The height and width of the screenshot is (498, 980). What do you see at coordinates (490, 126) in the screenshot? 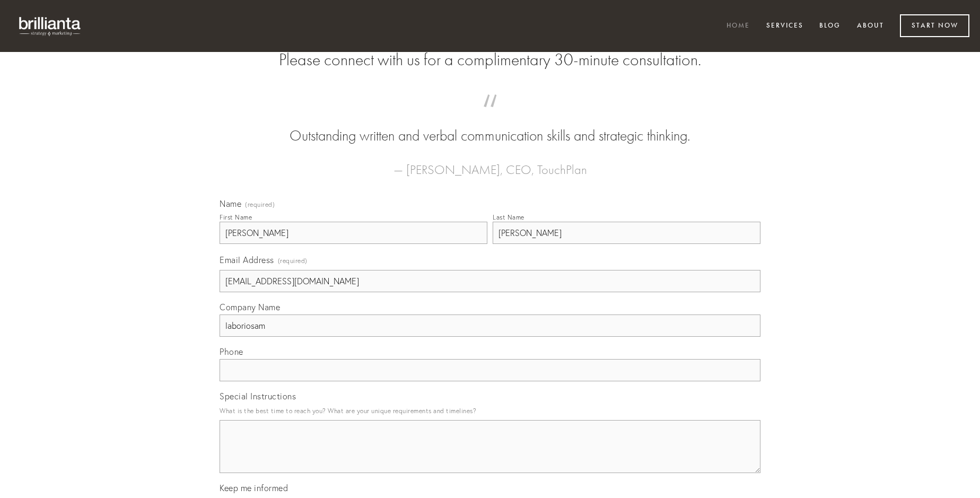
I see `blockquote: Outstanding written and verbal communication skills and strategic thinking.` at bounding box center [490, 126].